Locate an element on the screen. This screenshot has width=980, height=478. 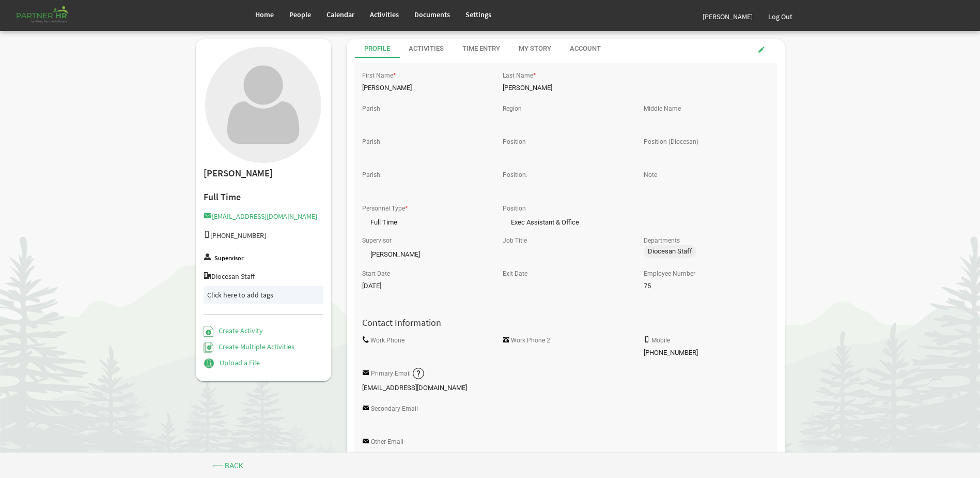
label: Region is located at coordinates (512, 108).